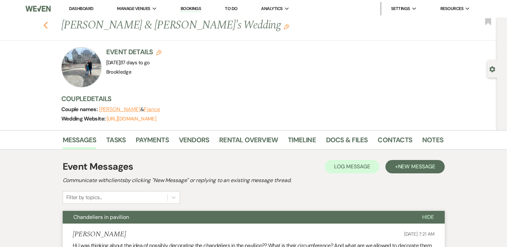 This screenshot has width=507, height=247. Describe the element at coordinates (119, 72) in the screenshot. I see `span: Brookledge` at that location.